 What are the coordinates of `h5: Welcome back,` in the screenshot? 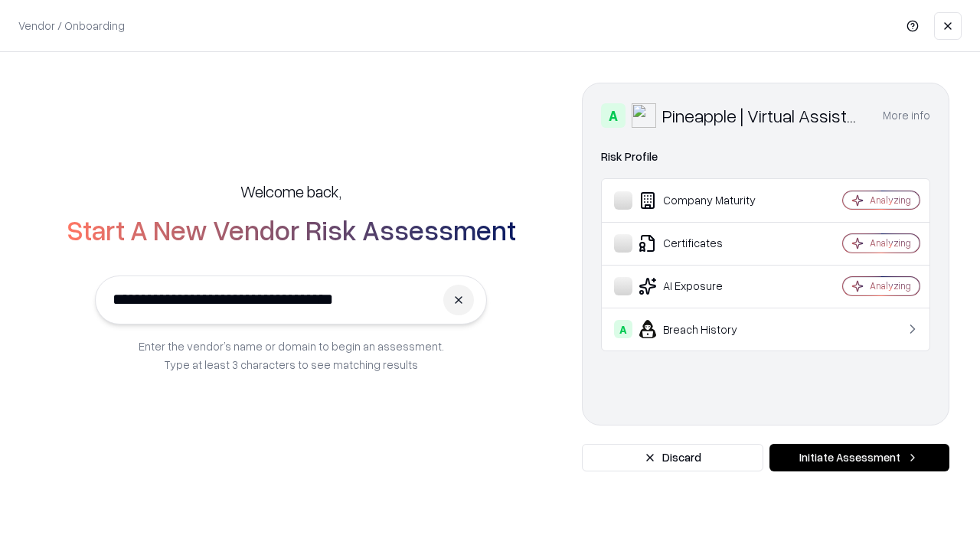 It's located at (291, 192).